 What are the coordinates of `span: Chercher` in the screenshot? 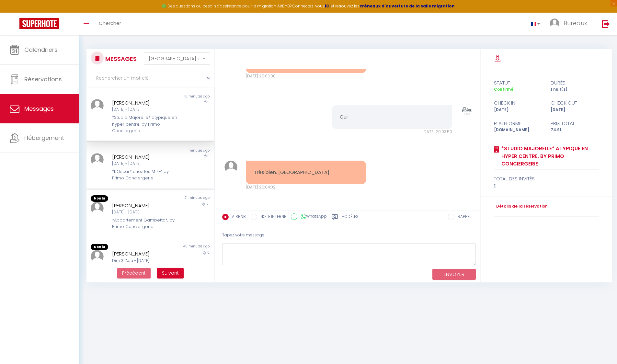 It's located at (110, 23).